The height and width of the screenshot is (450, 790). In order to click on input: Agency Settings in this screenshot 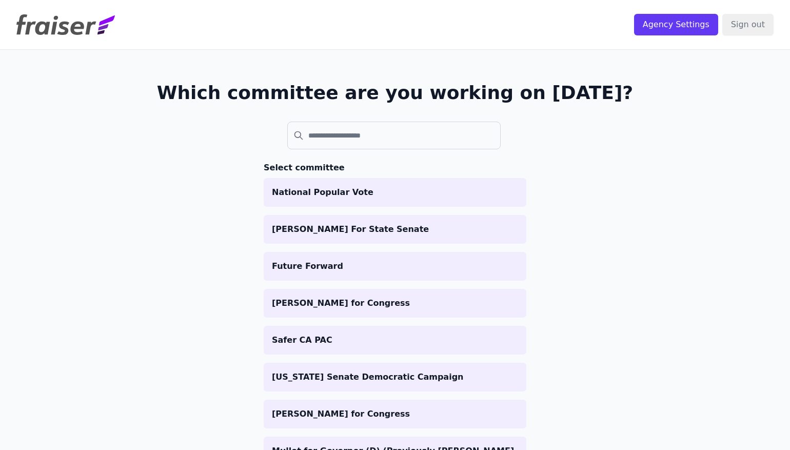, I will do `click(676, 25)`.